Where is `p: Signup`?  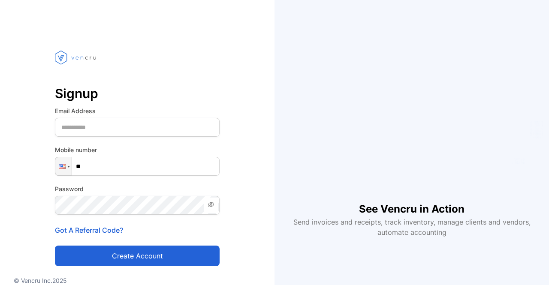
p: Signup is located at coordinates (137, 94).